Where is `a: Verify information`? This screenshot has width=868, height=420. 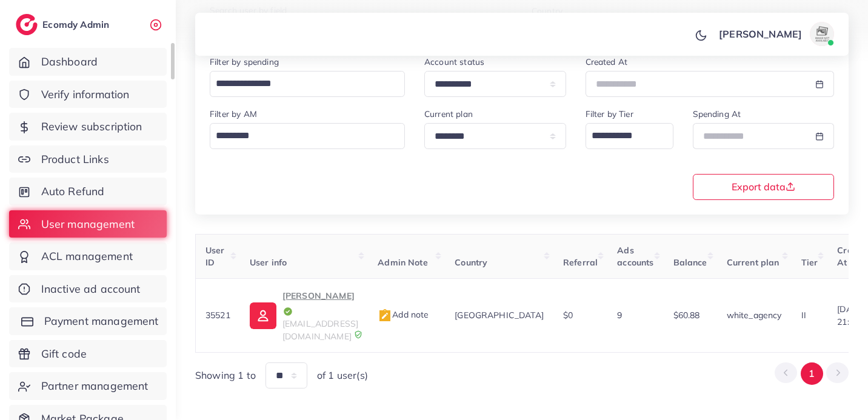 a: Verify information is located at coordinates (88, 95).